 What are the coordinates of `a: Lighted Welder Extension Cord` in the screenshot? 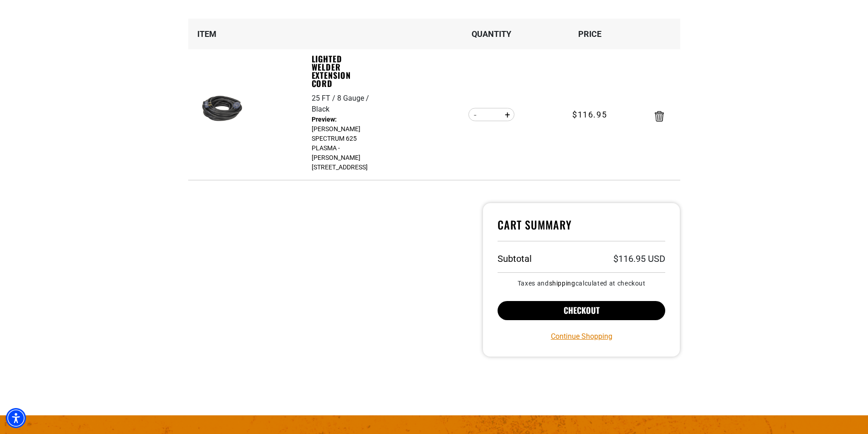 It's located at (343, 71).